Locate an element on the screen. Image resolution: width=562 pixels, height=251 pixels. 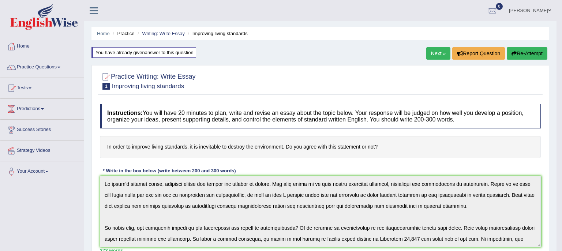
div: You have already given answer to this question is located at coordinates (144, 52).